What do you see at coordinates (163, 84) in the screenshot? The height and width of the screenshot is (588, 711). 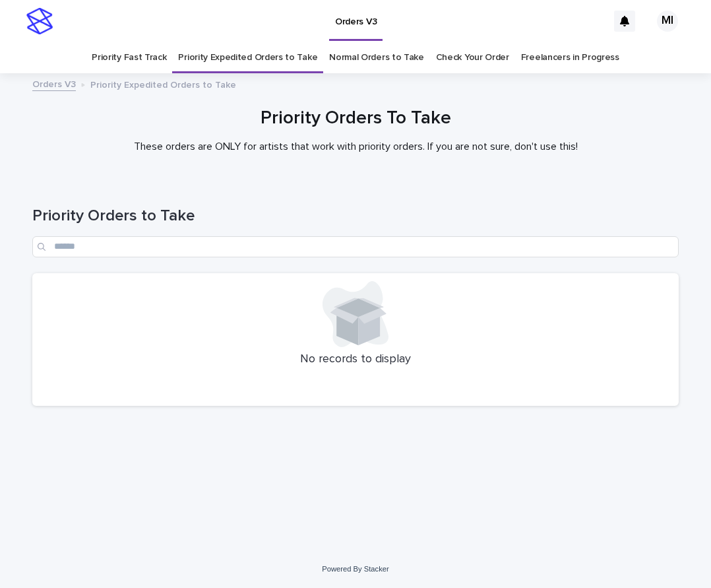 I see `p: Priority Expedited Orders to Take` at bounding box center [163, 84].